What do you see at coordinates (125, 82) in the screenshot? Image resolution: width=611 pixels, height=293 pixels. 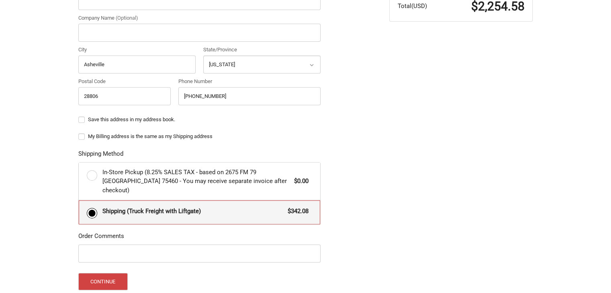 I see `label: Postal Code` at bounding box center [125, 82].